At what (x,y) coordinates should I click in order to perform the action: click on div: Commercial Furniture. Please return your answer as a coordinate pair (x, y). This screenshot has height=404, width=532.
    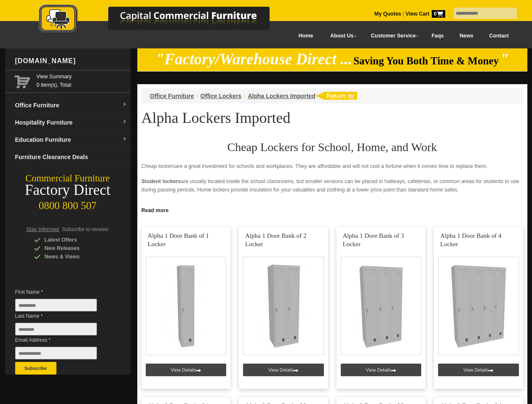
    Looking at the image, I should click on (68, 179).